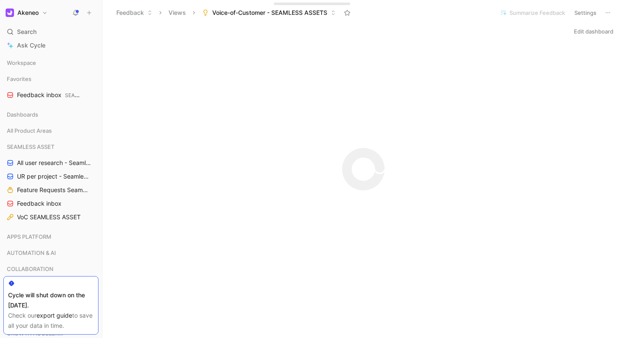 Image resolution: width=624 pixels, height=338 pixels. I want to click on div: SEAMLESS ASSET, so click(51, 147).